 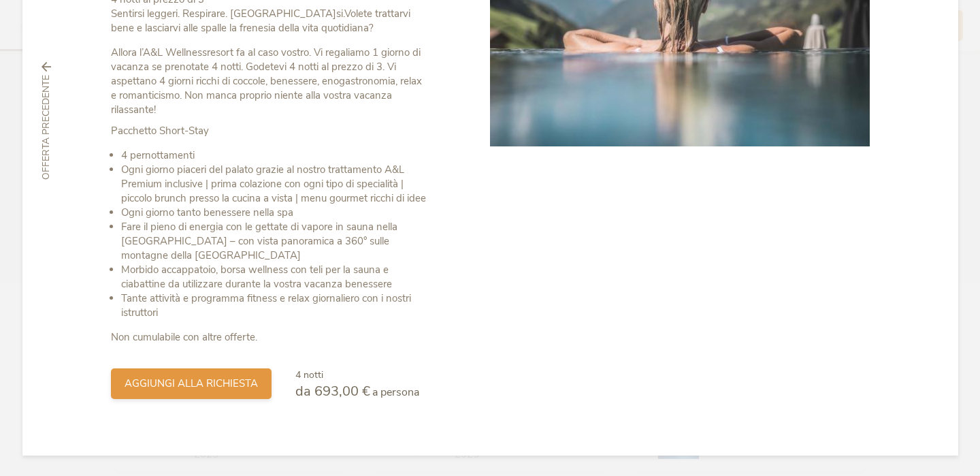 I want to click on li: Ogni giorno tanto benessere nella spa, so click(x=275, y=213).